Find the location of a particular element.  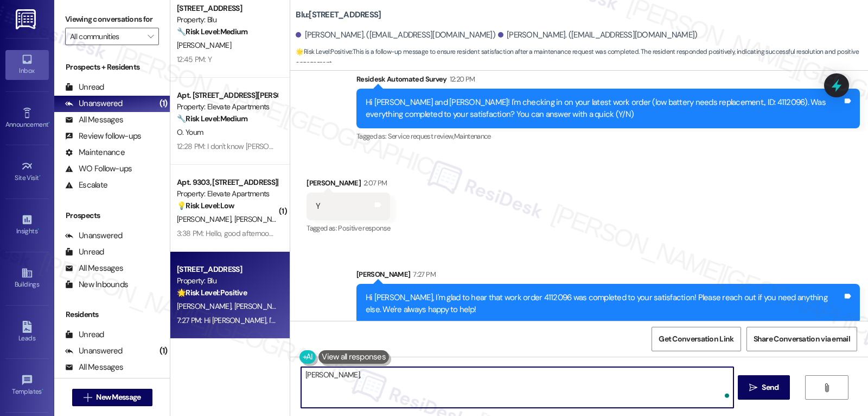

span: Get Conversation Link is located at coordinates (696, 339).